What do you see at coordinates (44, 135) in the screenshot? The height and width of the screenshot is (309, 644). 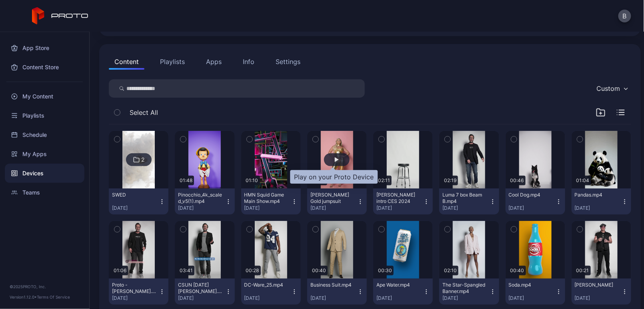 I see `div: Schedule` at bounding box center [44, 135].